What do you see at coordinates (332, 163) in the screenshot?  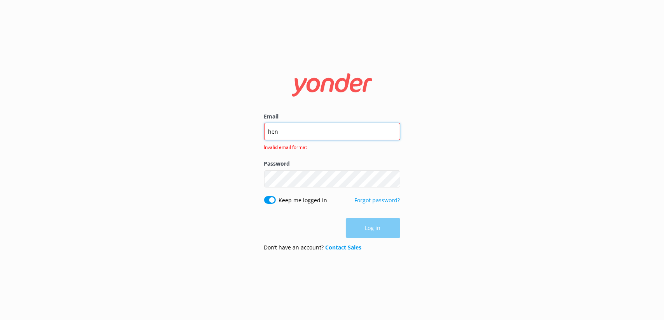 I see `label: Password` at bounding box center [332, 163].